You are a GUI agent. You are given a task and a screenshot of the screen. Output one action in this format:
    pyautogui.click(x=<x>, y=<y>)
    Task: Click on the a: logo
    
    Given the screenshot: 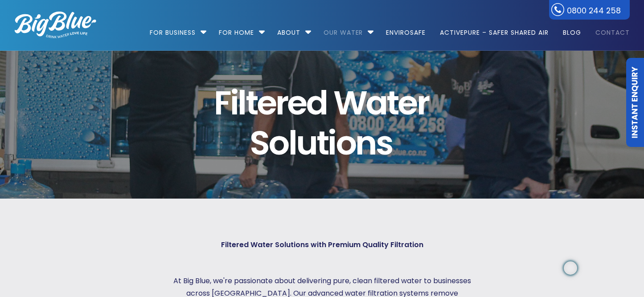 What is the action you would take?
    pyautogui.click(x=55, y=25)
    